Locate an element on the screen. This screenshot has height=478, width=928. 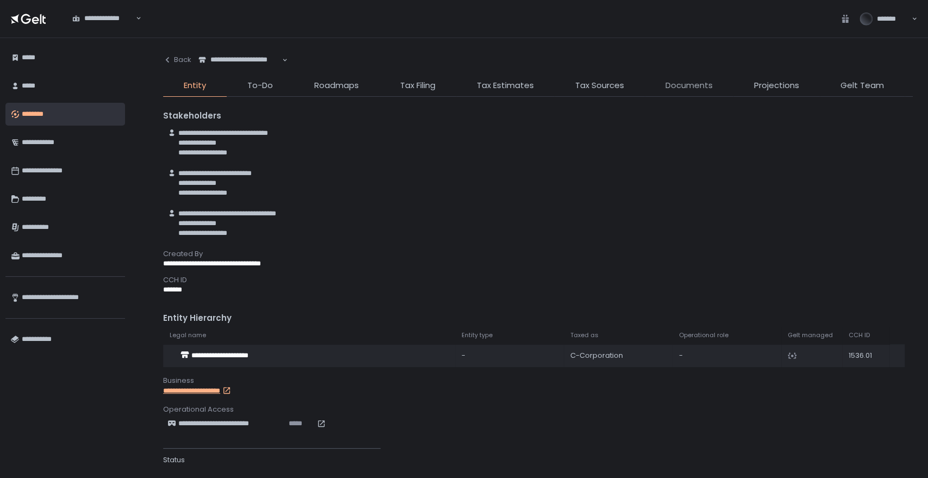
span: Projections is located at coordinates (776, 85).